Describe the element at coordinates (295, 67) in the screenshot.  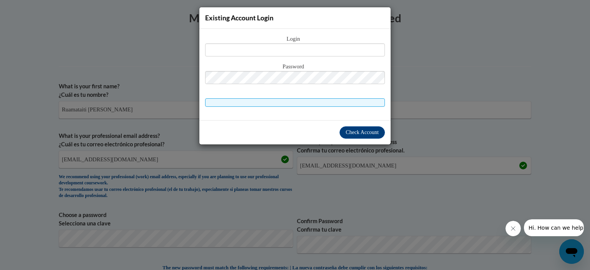
I see `span: Password` at that location.